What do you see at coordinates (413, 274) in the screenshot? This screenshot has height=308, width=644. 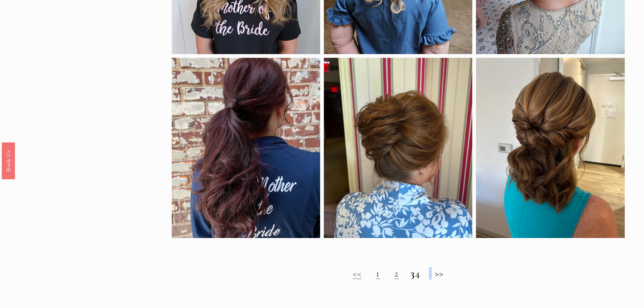 I see `strong: 3` at bounding box center [413, 274].